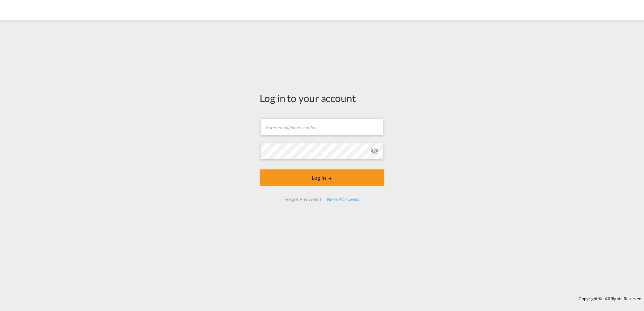 The width and height of the screenshot is (644, 311). I want to click on div: Reset Password, so click(343, 199).